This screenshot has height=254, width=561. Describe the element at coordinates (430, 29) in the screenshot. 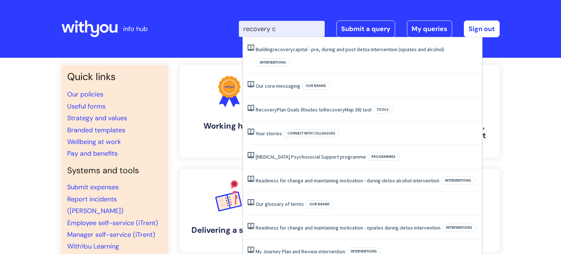

I see `a: My queries` at that location.